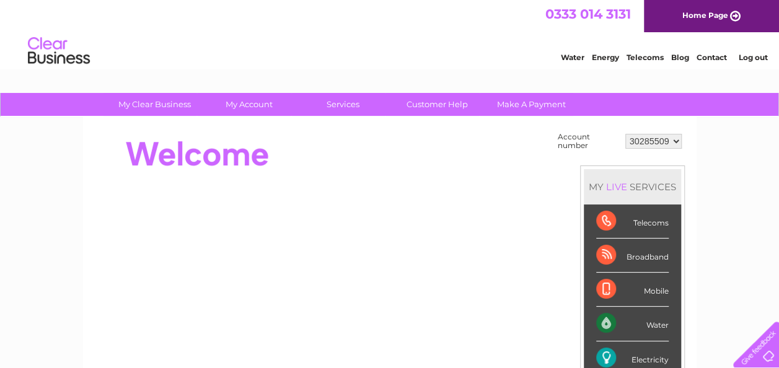  I want to click on a: Services, so click(343, 104).